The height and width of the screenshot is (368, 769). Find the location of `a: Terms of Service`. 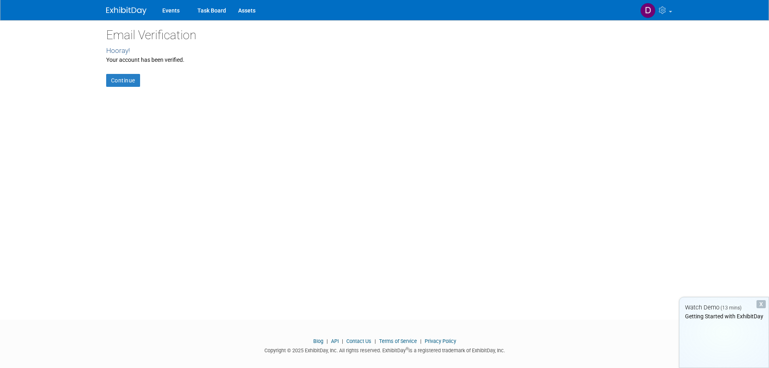

a: Terms of Service is located at coordinates (398, 341).